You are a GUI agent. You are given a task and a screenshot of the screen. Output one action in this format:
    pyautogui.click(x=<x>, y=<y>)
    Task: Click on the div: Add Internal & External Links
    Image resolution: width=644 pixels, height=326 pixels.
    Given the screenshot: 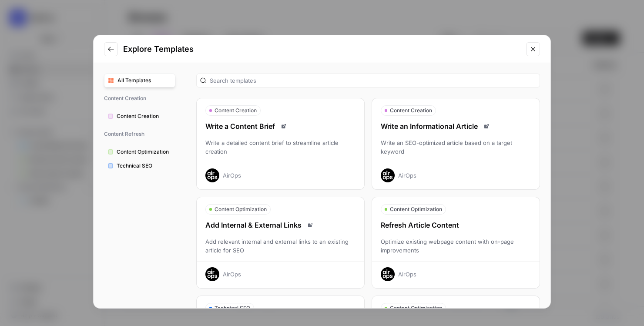 What is the action you would take?
    pyautogui.click(x=280, y=225)
    